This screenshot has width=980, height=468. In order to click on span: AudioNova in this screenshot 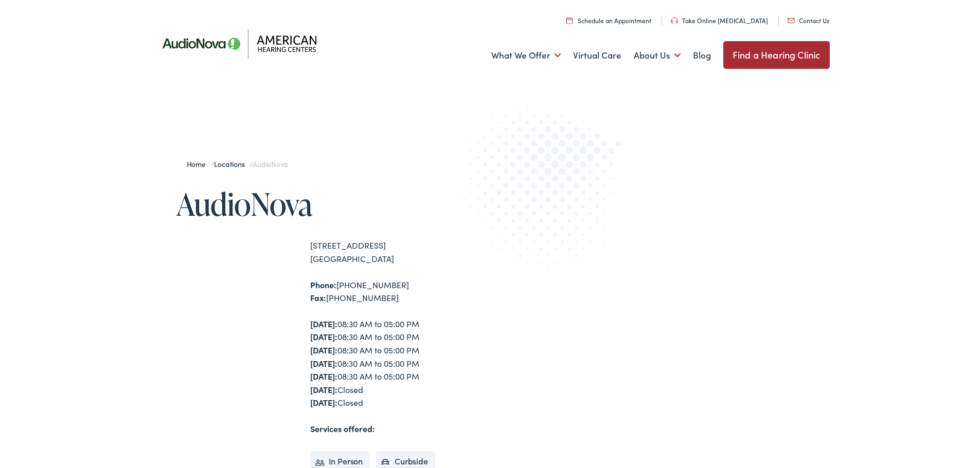, I will do `click(270, 164)`.